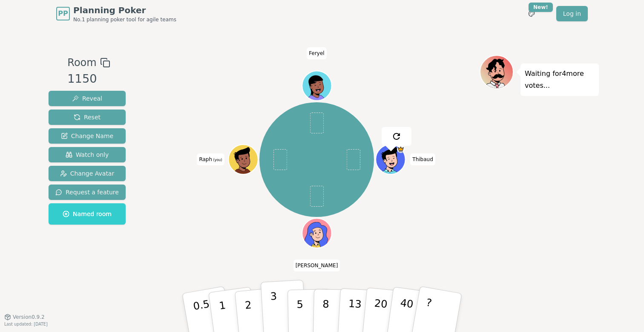  I want to click on button: New!, so click(531, 14).